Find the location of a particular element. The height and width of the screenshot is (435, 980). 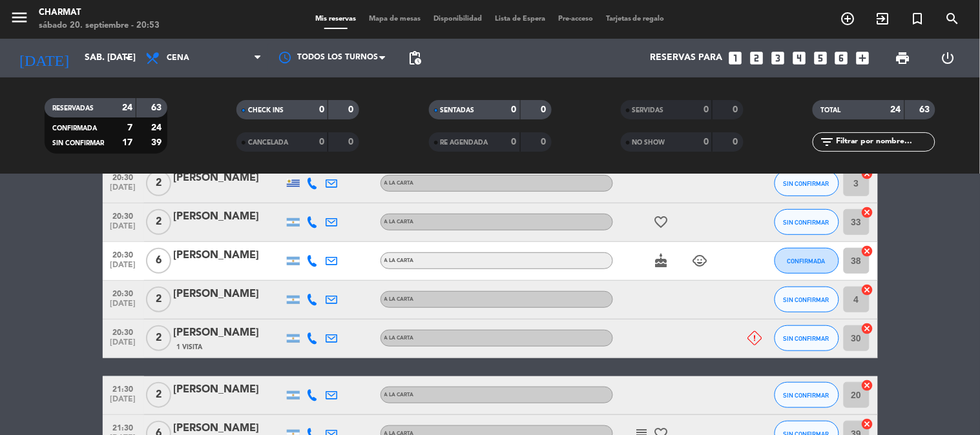

i: filter_list is located at coordinates (827, 142).